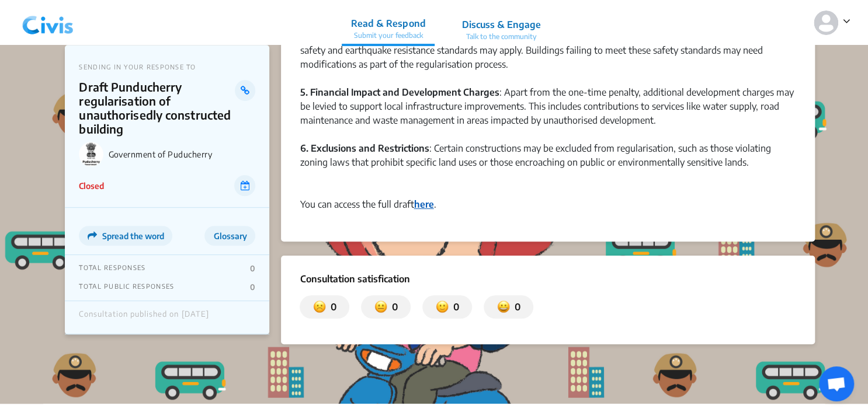  Describe the element at coordinates (503, 307) in the screenshot. I see `img: satisfied.svg` at that location.